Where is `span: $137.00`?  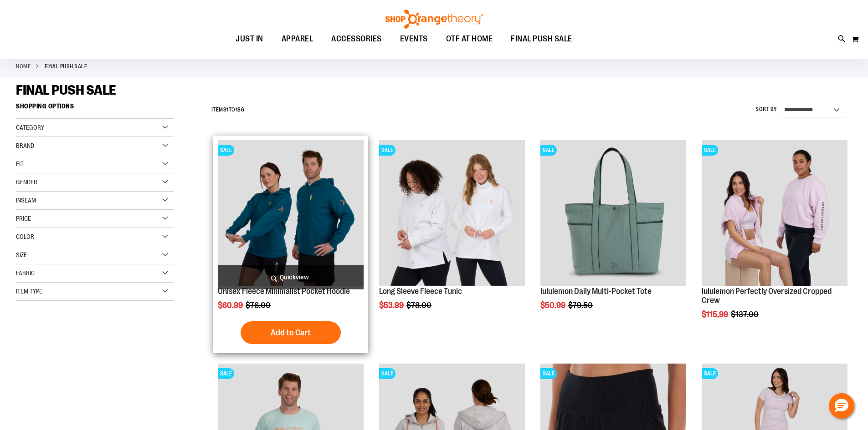 span: $137.00 is located at coordinates (745, 314).